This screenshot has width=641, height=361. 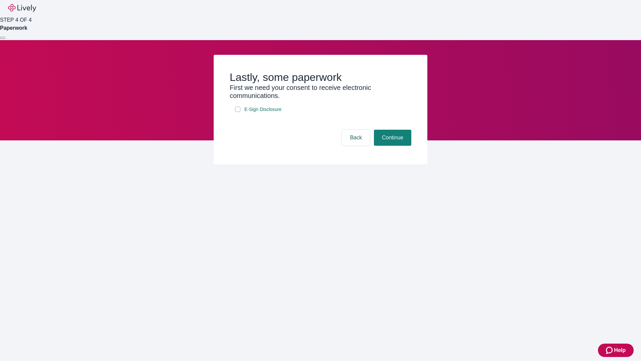 What do you see at coordinates (610, 350) in the screenshot?
I see `svg: Zendesk support icon` at bounding box center [610, 350].